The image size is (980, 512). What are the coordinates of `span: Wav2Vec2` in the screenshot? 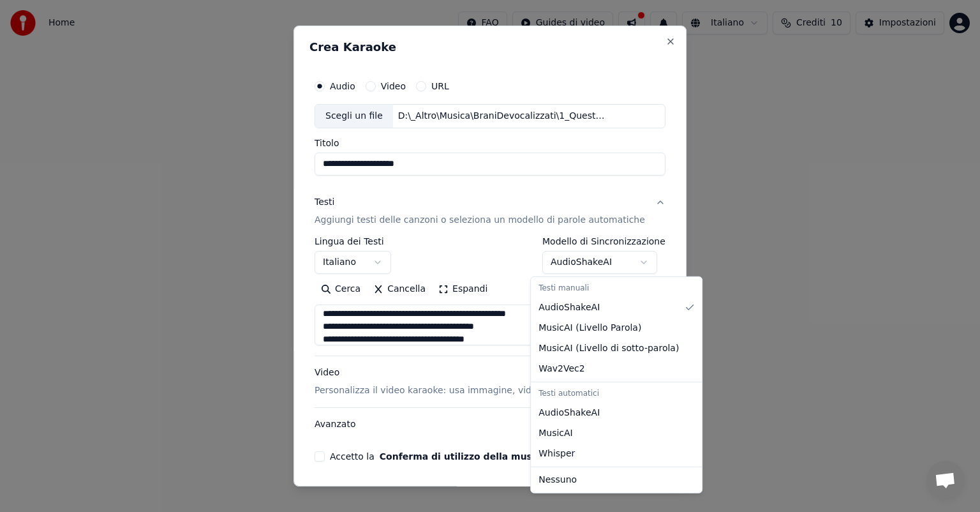 It's located at (562, 369).